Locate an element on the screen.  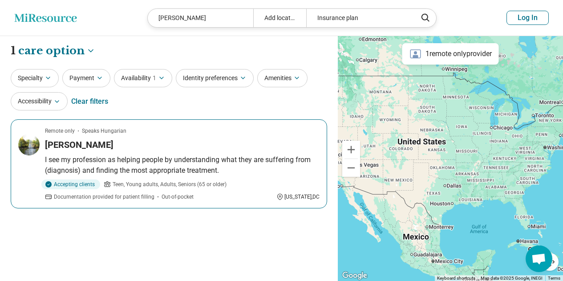
button: Zoom out is located at coordinates (351, 168).